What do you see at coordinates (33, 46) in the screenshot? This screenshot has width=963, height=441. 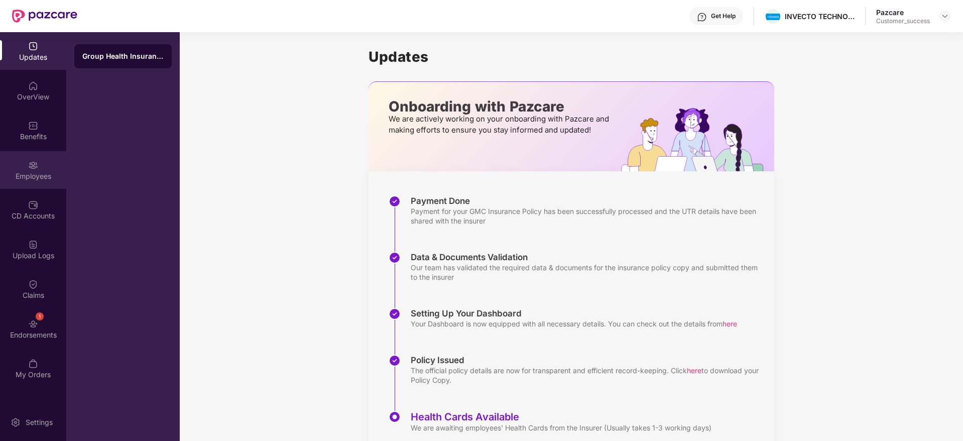 I see `img: svg+xml;base64,PHN2ZyBpZD0iVXBkYXRlZCIgeG1sbnM9Imh0dHA6Ly93d3cudzMub3JnLzIwMDAvc3ZnIiB3aWR0aD0iMj...` at bounding box center [33, 46].